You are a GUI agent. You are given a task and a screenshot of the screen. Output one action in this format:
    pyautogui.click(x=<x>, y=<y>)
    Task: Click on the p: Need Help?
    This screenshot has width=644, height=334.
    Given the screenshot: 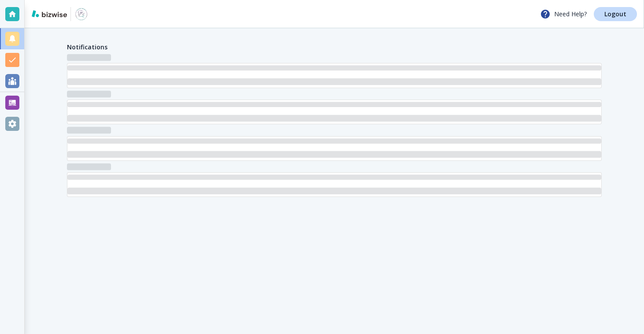 What is the action you would take?
    pyautogui.click(x=563, y=14)
    